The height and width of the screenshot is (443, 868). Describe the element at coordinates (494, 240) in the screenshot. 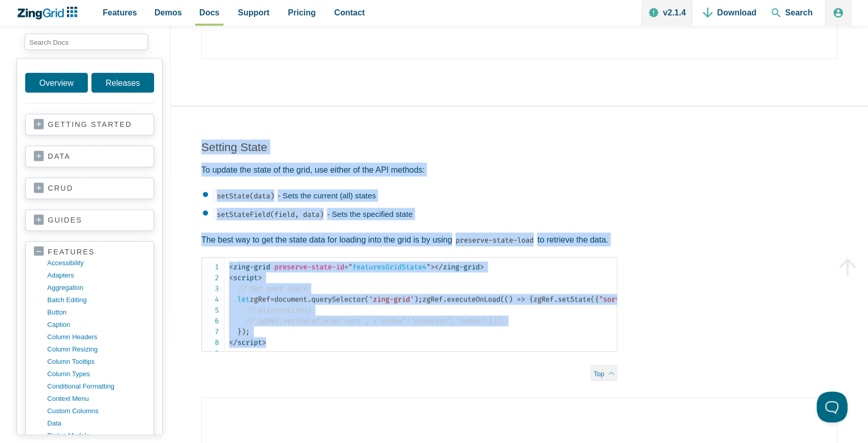

I see `code: preserve-state-load` at that location.